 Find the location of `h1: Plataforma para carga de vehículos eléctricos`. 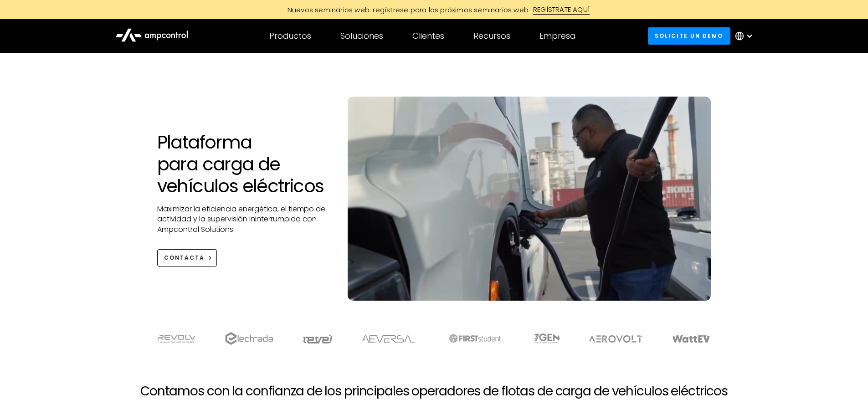

h1: Plataforma para carga de vehículos eléctricos is located at coordinates (244, 164).